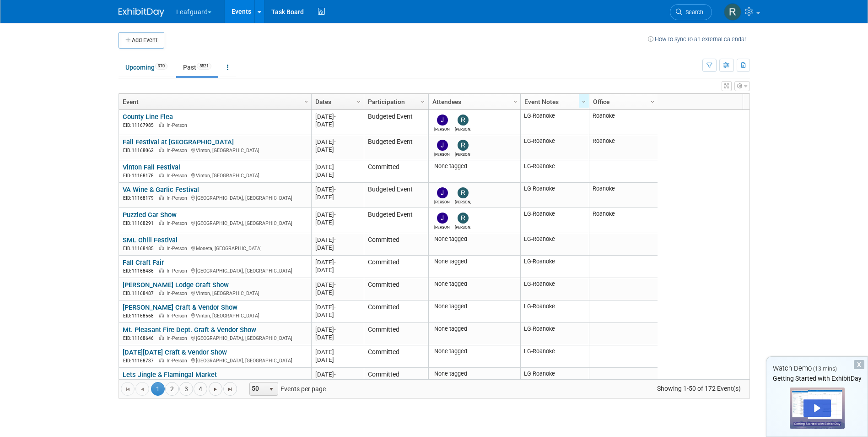 Image resolution: width=868 pixels, height=437 pixels. I want to click on span: 5521, so click(204, 66).